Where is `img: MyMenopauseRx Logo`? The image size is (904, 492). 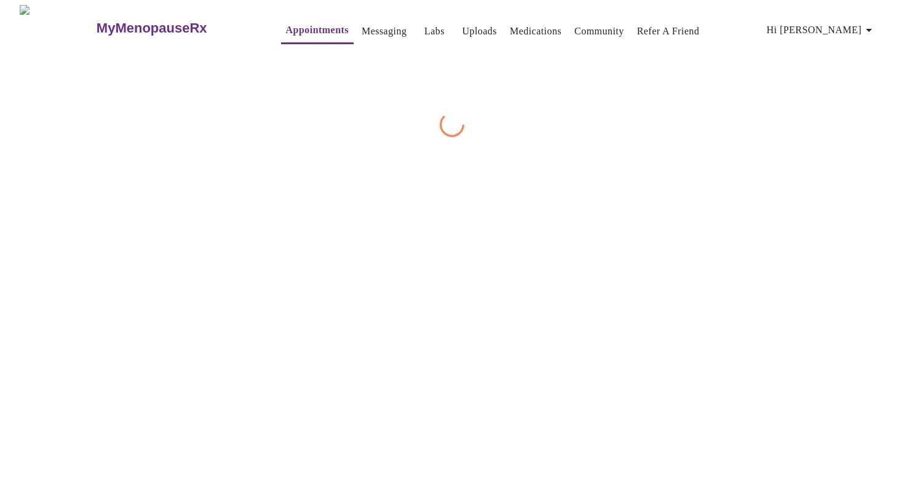
img: MyMenopauseRx Logo is located at coordinates (57, 28).